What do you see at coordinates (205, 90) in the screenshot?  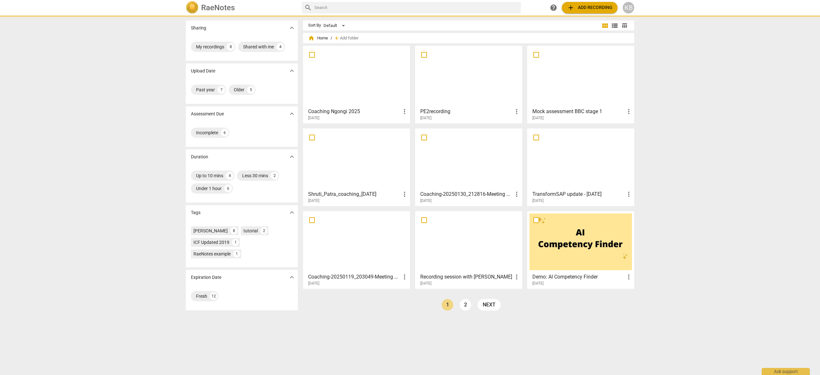 I see `div: Past year` at bounding box center [205, 90].